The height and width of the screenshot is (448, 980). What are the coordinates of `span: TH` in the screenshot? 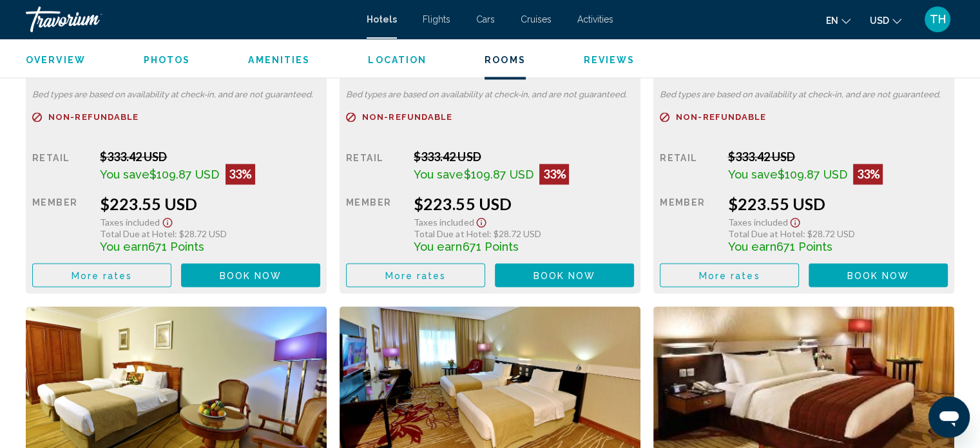 It's located at (938, 20).